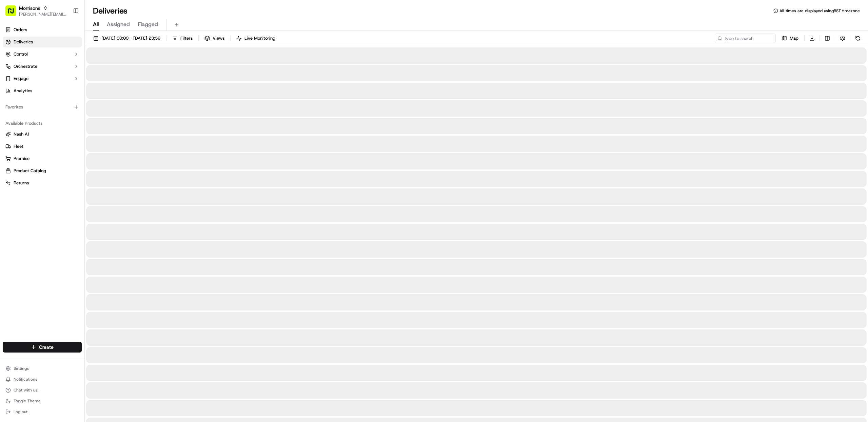  Describe the element at coordinates (42, 170) in the screenshot. I see `button: Product Catalog` at that location.